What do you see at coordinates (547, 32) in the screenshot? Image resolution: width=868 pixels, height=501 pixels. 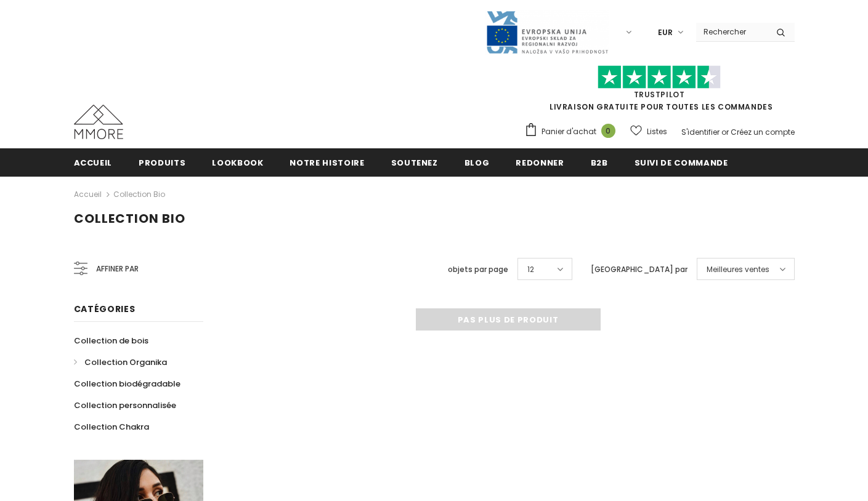 I see `img: Javni Razpis` at bounding box center [547, 32].